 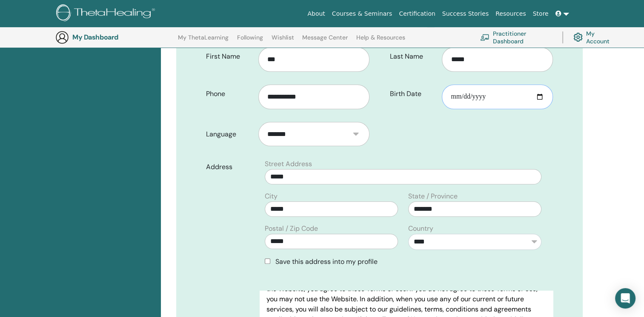 What do you see at coordinates (380, 41) in the screenshot?
I see `a: Help & Resources` at bounding box center [380, 41].